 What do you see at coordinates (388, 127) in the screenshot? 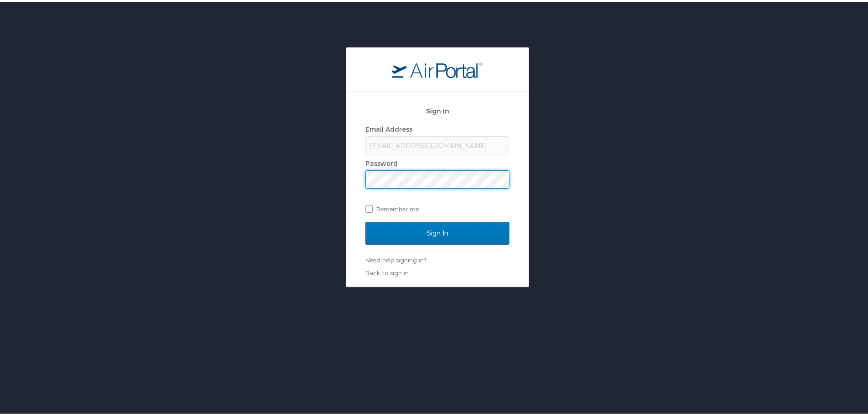
I see `label: Email Address` at bounding box center [388, 127].